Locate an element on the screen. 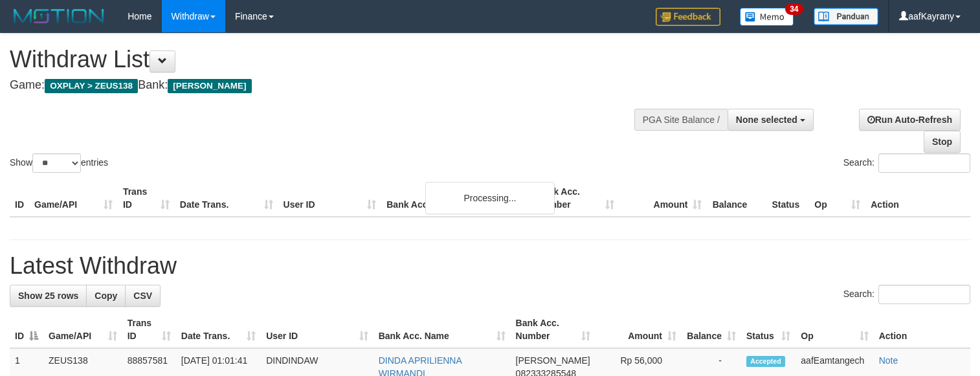 The height and width of the screenshot is (376, 980). span: None selected is located at coordinates (766, 120).